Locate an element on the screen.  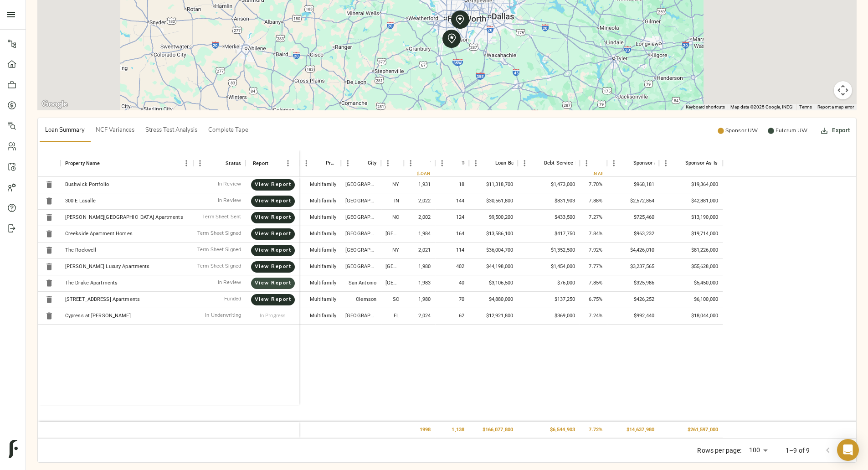
div: $11,318,700 is located at coordinates (493, 185).